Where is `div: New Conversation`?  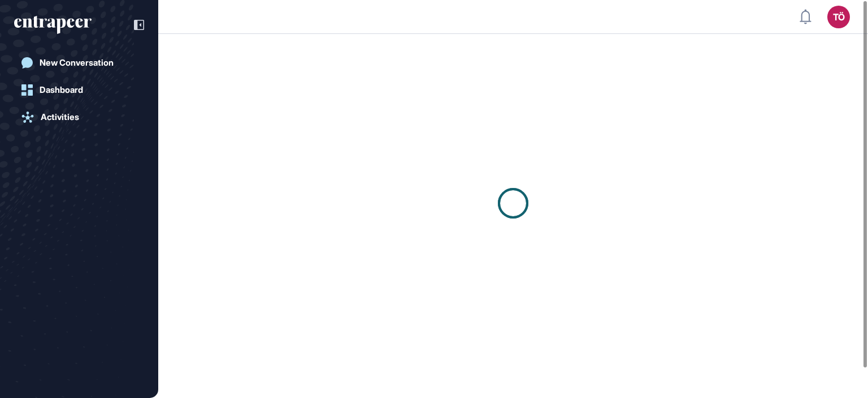
div: New Conversation is located at coordinates (76, 63).